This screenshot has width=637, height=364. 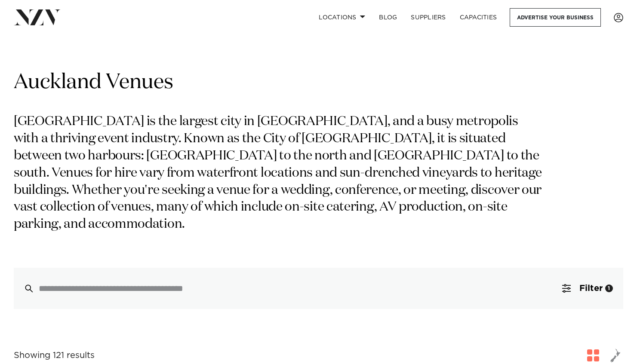 What do you see at coordinates (555, 17) in the screenshot?
I see `a: Advertise your business` at bounding box center [555, 17].